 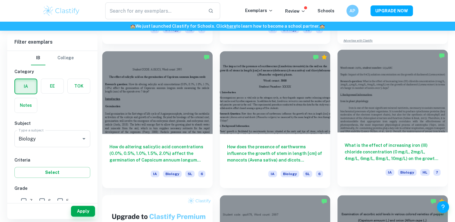 I want to click on span: 5, so click(x=67, y=201).